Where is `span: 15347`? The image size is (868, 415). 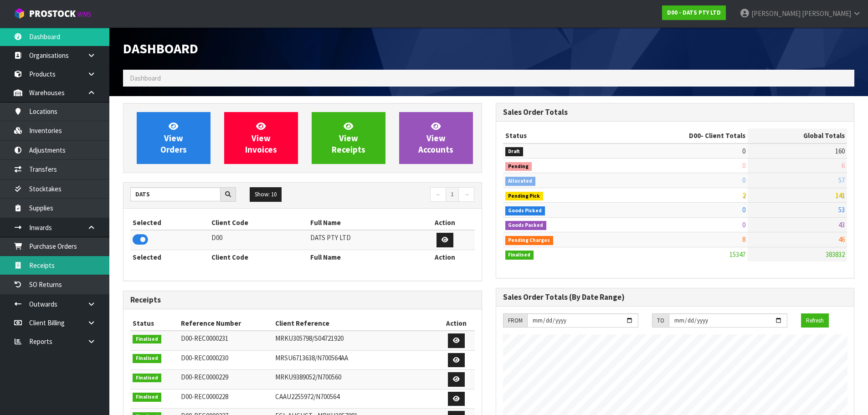 span: 15347 is located at coordinates (737, 254).